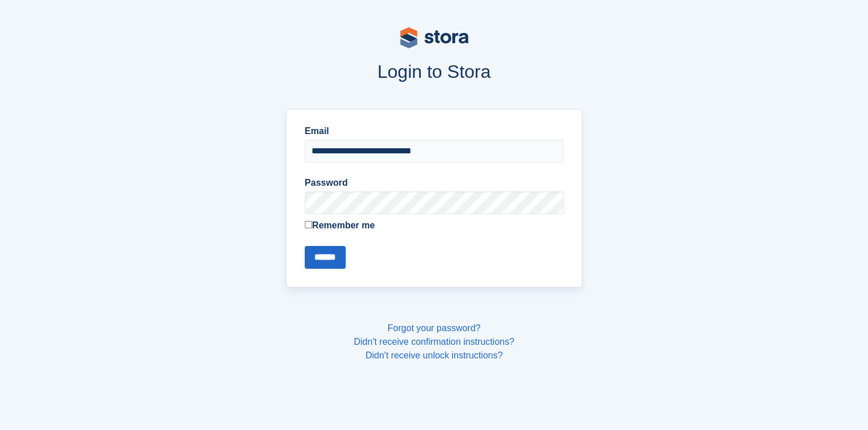 This screenshot has height=430, width=868. I want to click on label: Password, so click(434, 183).